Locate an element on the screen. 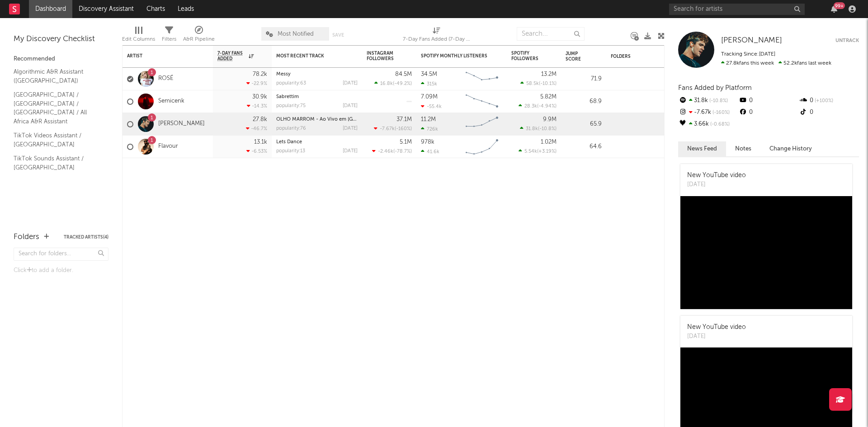  div: -55.4k is located at coordinates (432, 107).